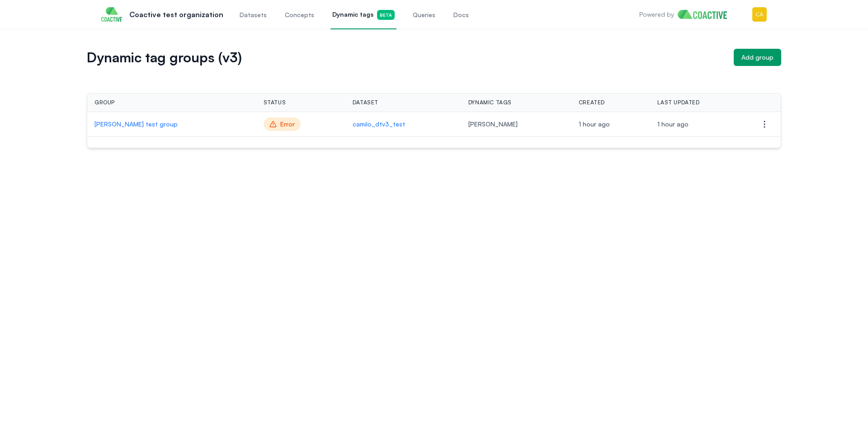  What do you see at coordinates (104, 102) in the screenshot?
I see `span: Group` at bounding box center [104, 102].